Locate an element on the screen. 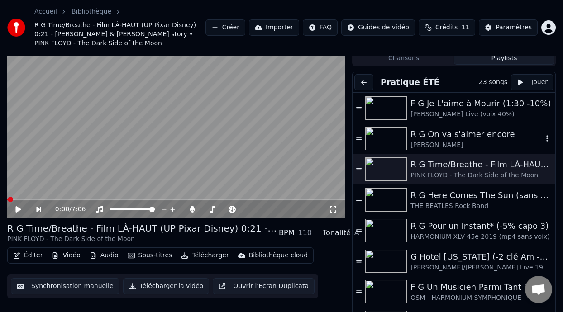 The width and height of the screenshot is (563, 312). div: OSM - HARMONIUM SYMPHONIQUE is located at coordinates (481, 298).